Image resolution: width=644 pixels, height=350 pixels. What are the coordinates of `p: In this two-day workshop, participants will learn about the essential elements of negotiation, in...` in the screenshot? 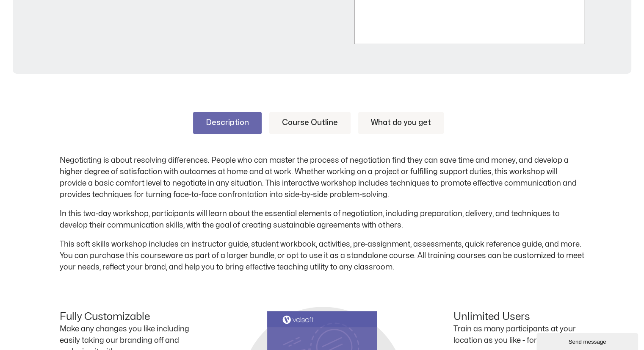 It's located at (322, 220).